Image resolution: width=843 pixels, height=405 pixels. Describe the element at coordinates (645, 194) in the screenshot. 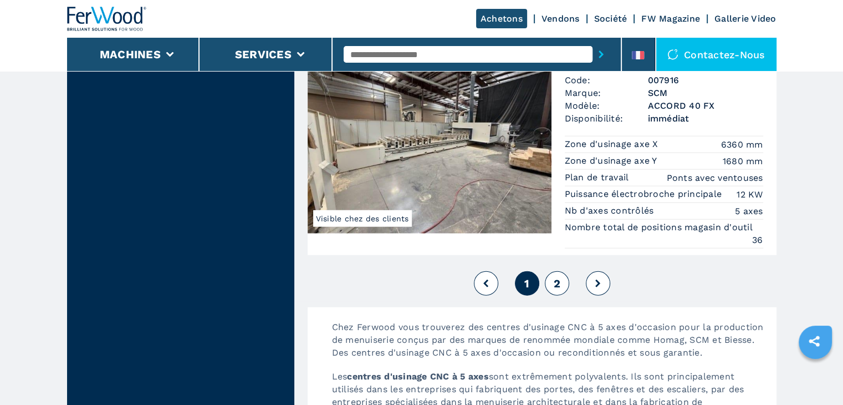

I see `p: Puissance électrobroche principale` at that location.